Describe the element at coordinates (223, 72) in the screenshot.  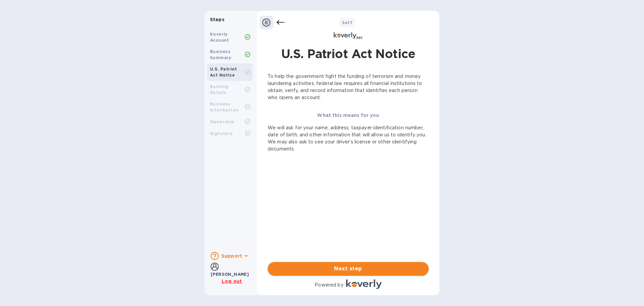
I see `b: U.S. Patriot Act Notice` at that location.